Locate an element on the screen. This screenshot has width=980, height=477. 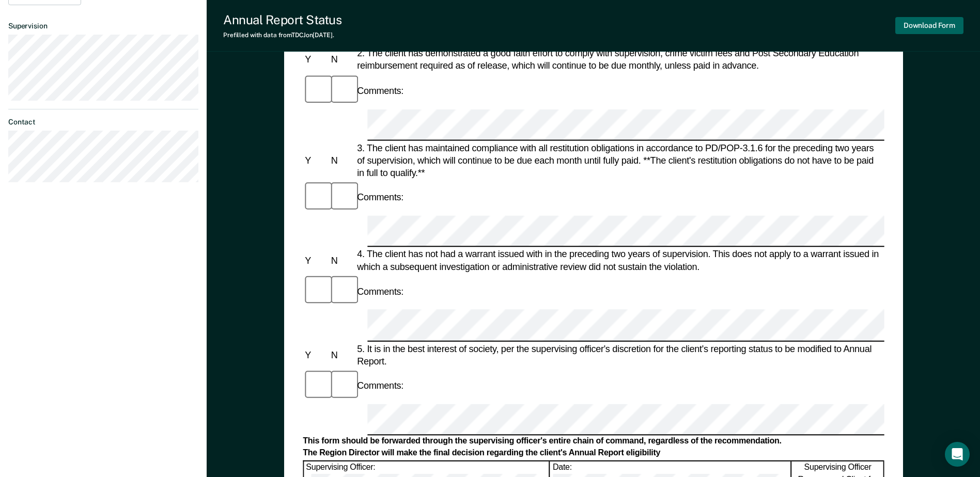
dt: Supervision is located at coordinates (104, 26).